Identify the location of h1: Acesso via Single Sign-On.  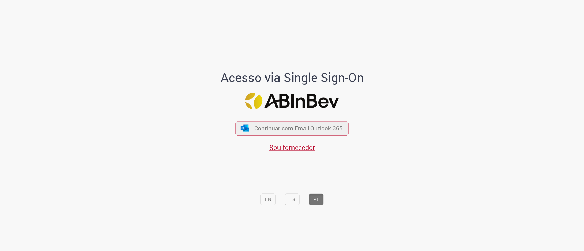
(292, 78).